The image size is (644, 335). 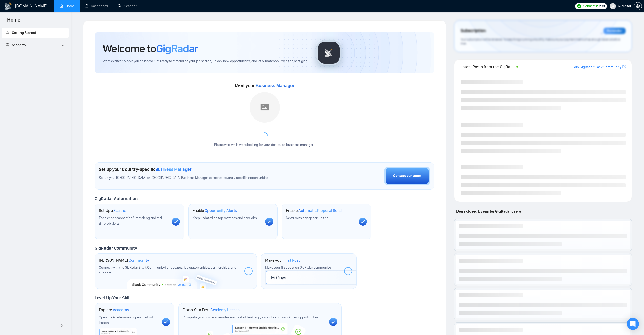 What do you see at coordinates (113, 211) in the screenshot?
I see `h1: Set Up a` at bounding box center [113, 211].